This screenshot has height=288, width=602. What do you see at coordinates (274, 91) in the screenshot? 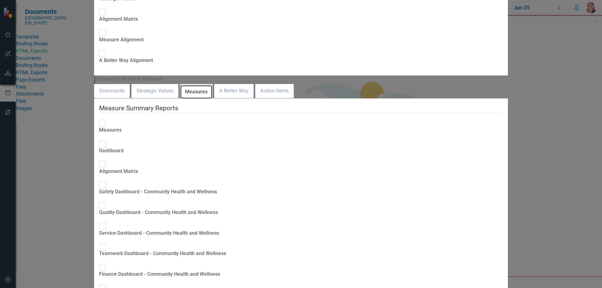
I see `a: Action Items` at bounding box center [274, 91].